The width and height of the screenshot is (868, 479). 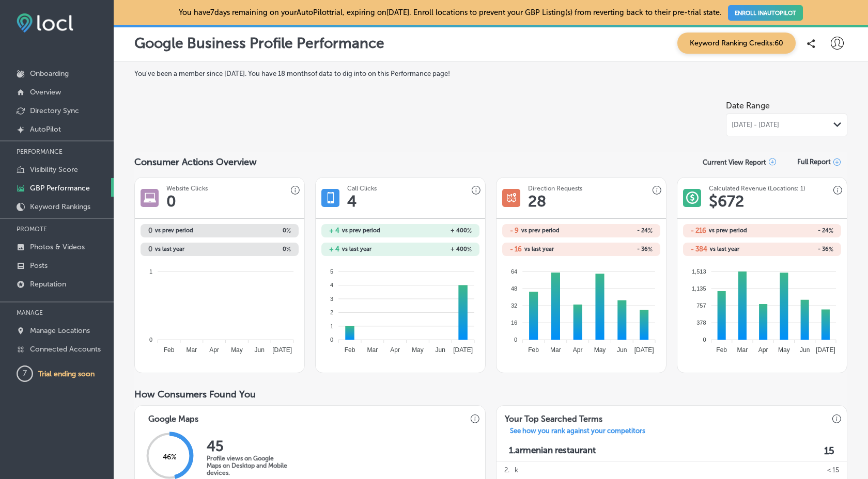 What do you see at coordinates (699, 271) in the screenshot?
I see `tspan: 1,513` at bounding box center [699, 271].